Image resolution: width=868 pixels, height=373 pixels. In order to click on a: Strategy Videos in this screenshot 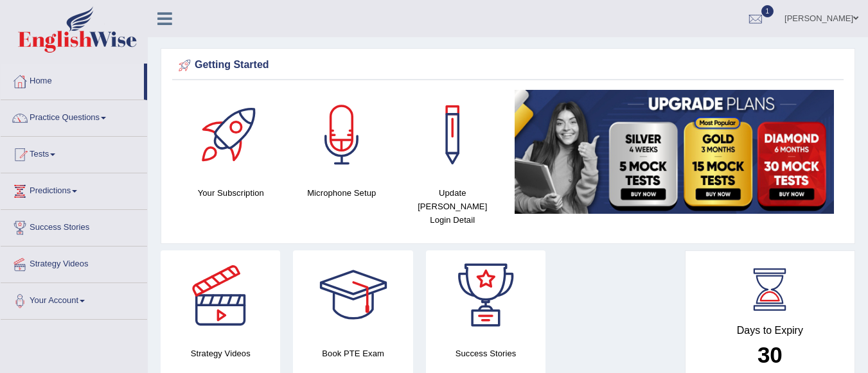, I will do `click(74, 262)`.